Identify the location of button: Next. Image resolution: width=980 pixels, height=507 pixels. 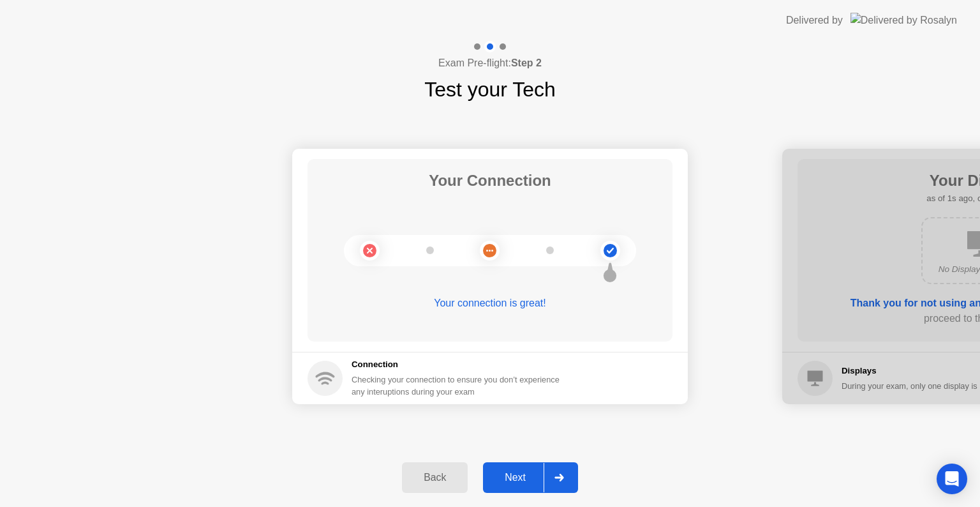
(530, 477).